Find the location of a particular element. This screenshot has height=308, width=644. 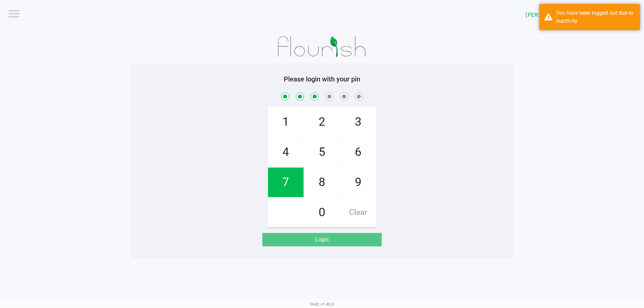

span: Clear is located at coordinates (358, 212).